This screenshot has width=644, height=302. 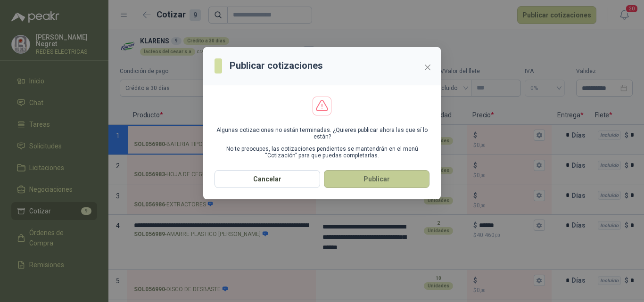 I want to click on button: Close, so click(x=427, y=67).